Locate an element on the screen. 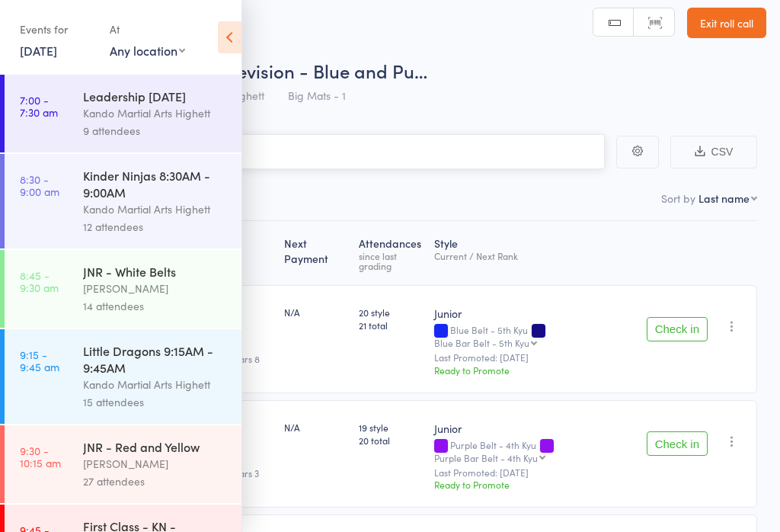  a: Exit roll call is located at coordinates (726, 23).